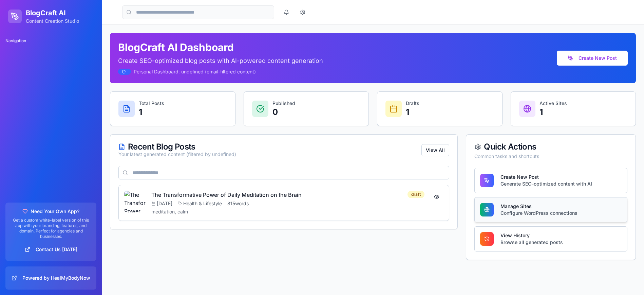  What do you see at coordinates (55, 211) in the screenshot?
I see `span: Need Your Own App?` at bounding box center [55, 211].